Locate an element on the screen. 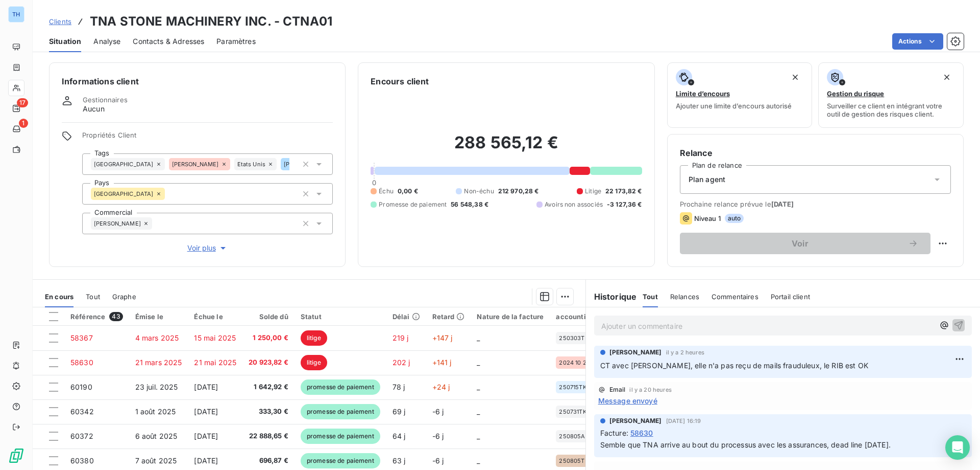 Image resolution: width=980 pixels, height=470 pixels. span: Graphe is located at coordinates (124, 296).